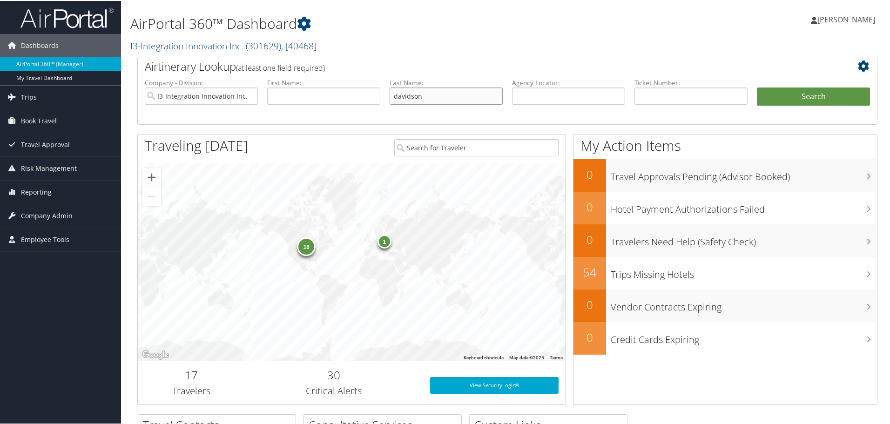 This screenshot has height=424, width=890. Describe the element at coordinates (743, 304) in the screenshot. I see `h3: Vendor Contracts Expiring` at that location.